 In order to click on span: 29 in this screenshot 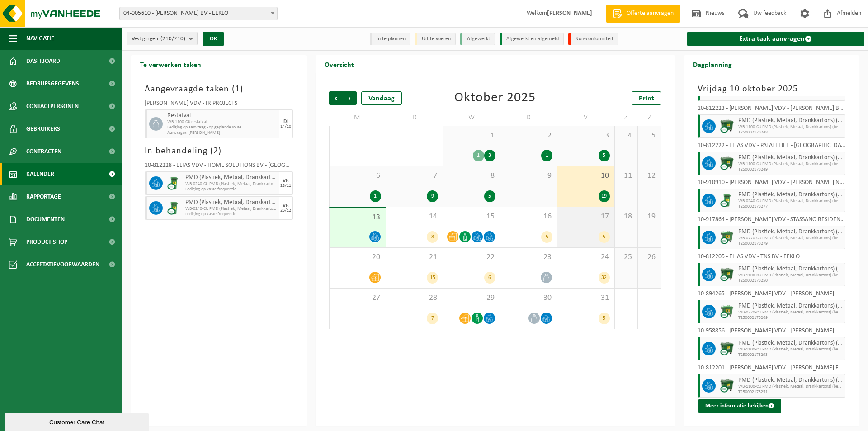, I will do `click(471, 298)`.